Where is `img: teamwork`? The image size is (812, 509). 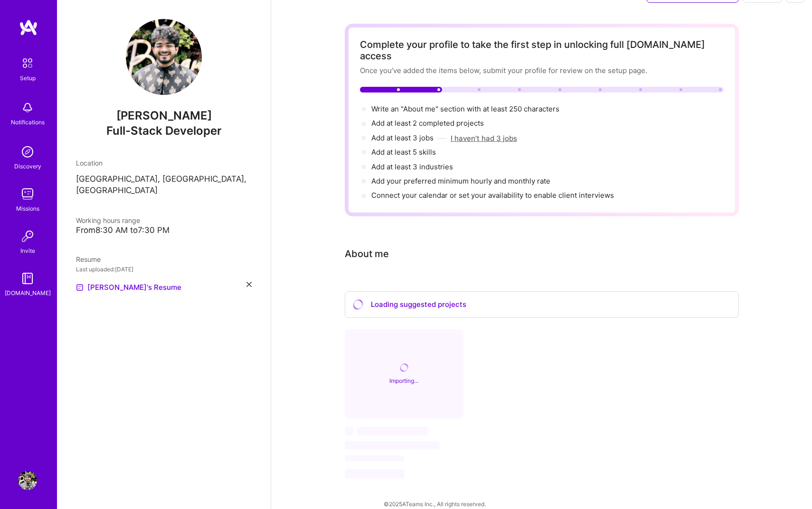 img: teamwork is located at coordinates (28, 194).